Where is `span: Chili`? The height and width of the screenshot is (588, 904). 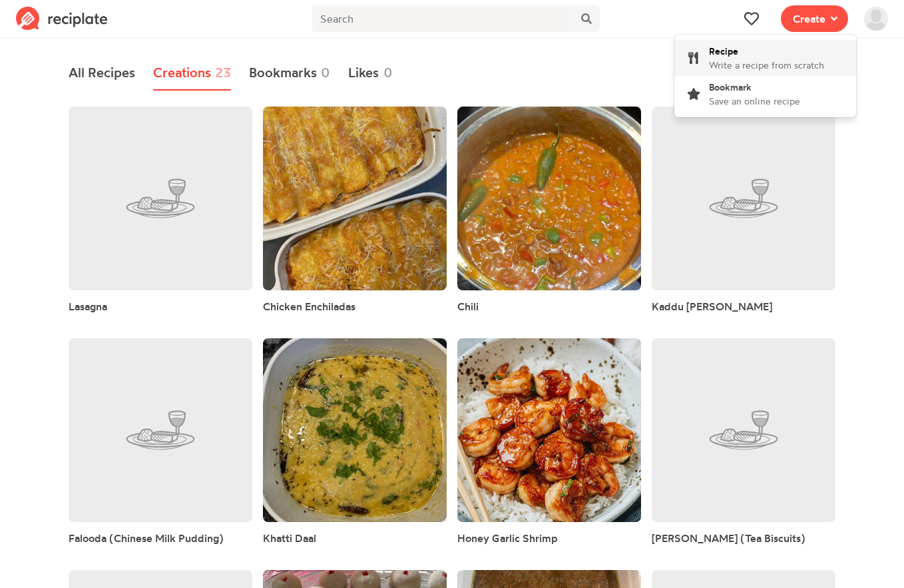
span: Chili is located at coordinates (468, 306).